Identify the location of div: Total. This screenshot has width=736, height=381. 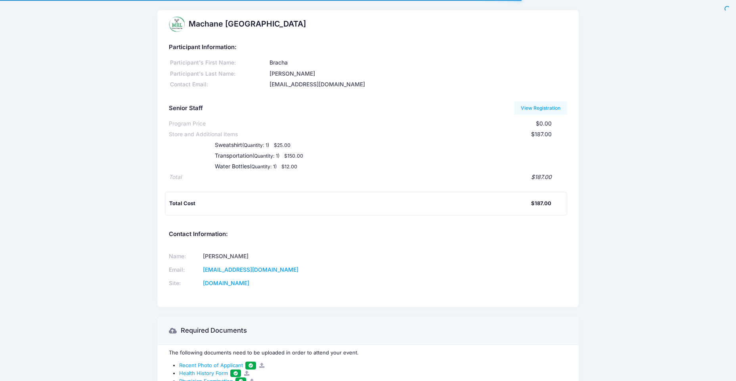
(175, 177).